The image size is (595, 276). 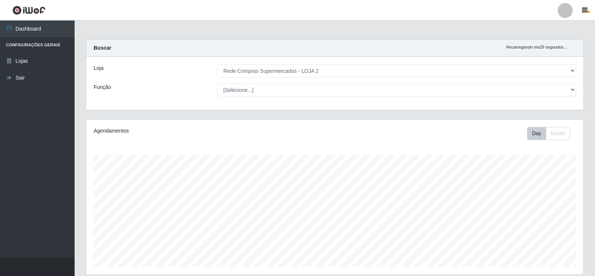 What do you see at coordinates (99, 68) in the screenshot?
I see `label: Loja` at bounding box center [99, 68].